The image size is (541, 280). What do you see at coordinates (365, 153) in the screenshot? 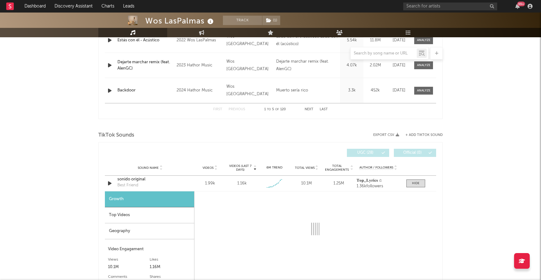
I see `span: UGC ( 28 )` at bounding box center [365, 153].